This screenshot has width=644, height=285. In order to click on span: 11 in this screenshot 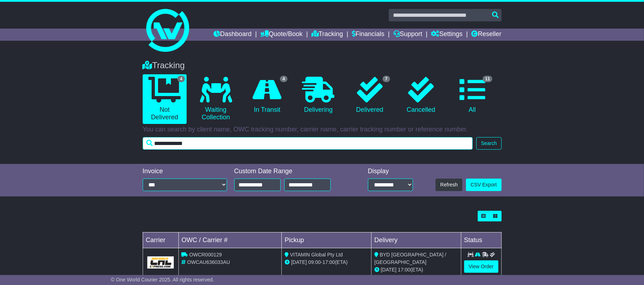, I will do `click(487, 79)`.